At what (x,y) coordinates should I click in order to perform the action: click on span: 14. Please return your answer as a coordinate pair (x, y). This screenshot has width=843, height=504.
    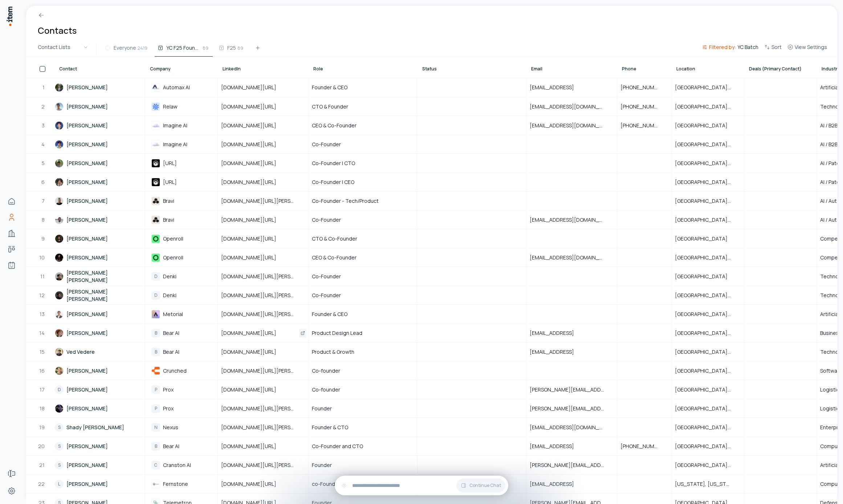
    Looking at the image, I should click on (42, 333).